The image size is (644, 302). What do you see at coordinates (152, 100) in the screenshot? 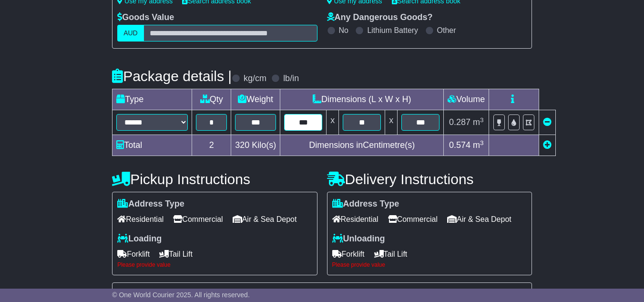
I see `td: Type` at bounding box center [152, 100].